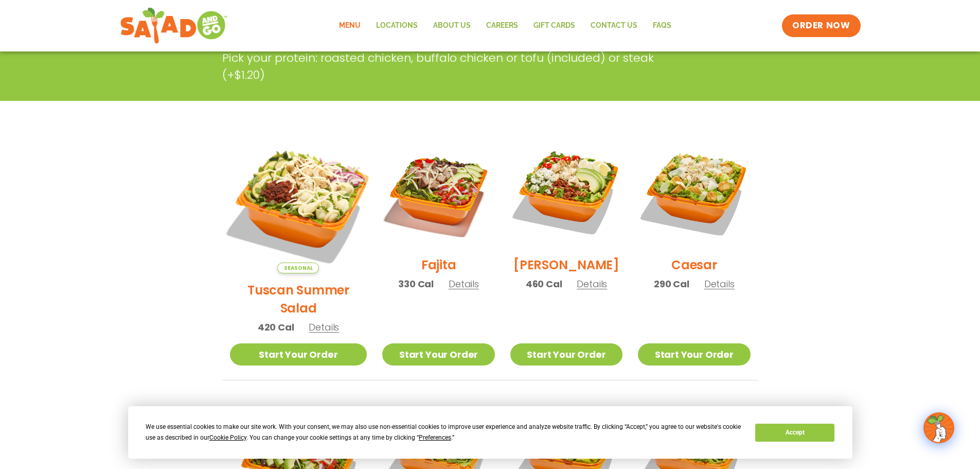  Describe the element at coordinates (544, 283) in the screenshot. I see `span: 460 Cal` at that location.